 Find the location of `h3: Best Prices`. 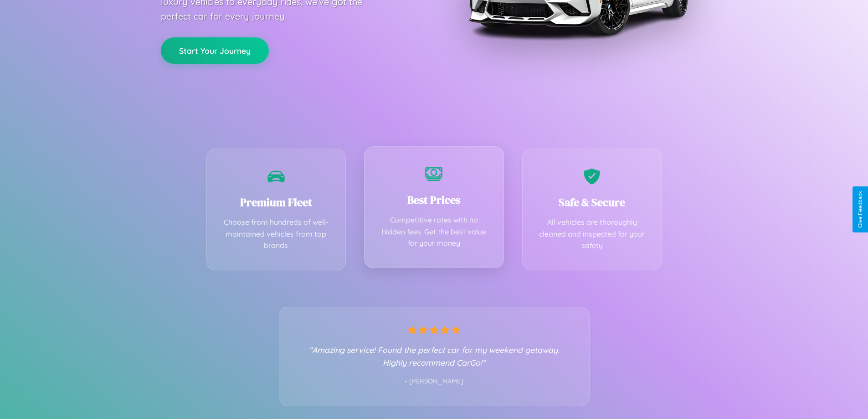

h3: Best Prices is located at coordinates (434, 199).